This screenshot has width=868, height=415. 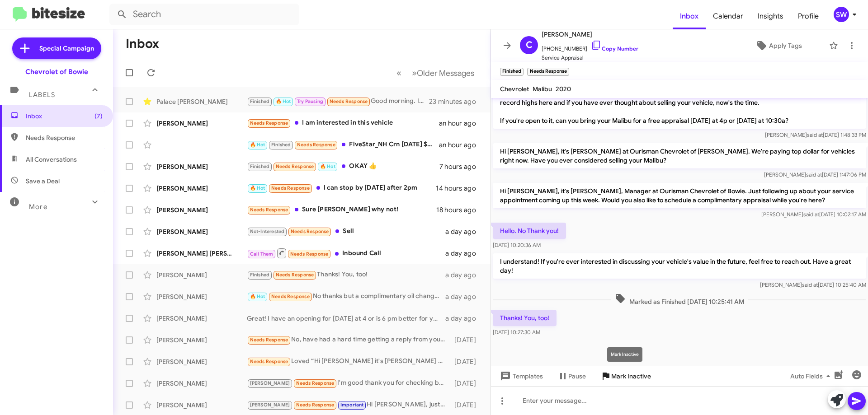 What do you see at coordinates (808, 16) in the screenshot?
I see `a: Profile` at bounding box center [808, 16].